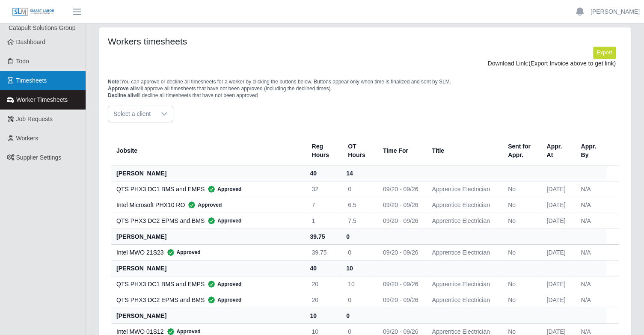 This screenshot has height=335, width=644. What do you see at coordinates (322, 220) in the screenshot?
I see `td: 1` at bounding box center [322, 220].